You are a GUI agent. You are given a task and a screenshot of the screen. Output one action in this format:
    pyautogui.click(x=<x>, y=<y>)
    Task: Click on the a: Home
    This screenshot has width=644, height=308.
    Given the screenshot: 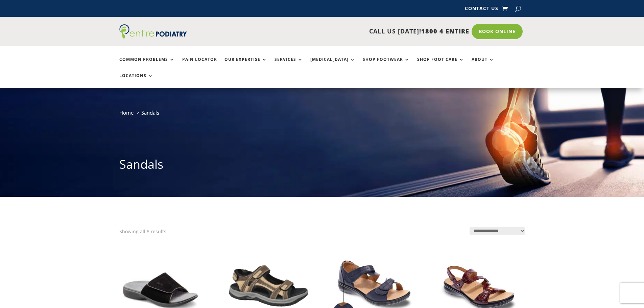 What is the action you would take?
    pyautogui.click(x=126, y=113)
    